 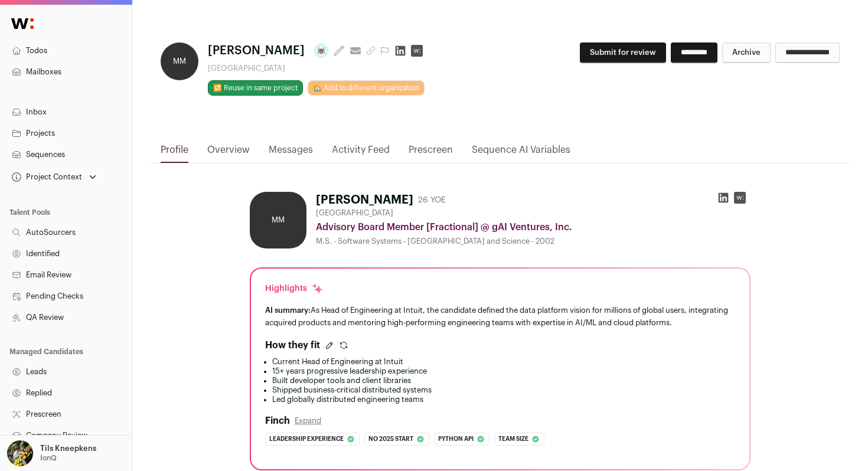 What do you see at coordinates (292, 345) in the screenshot?
I see `h2: How they fit` at bounding box center [292, 345].